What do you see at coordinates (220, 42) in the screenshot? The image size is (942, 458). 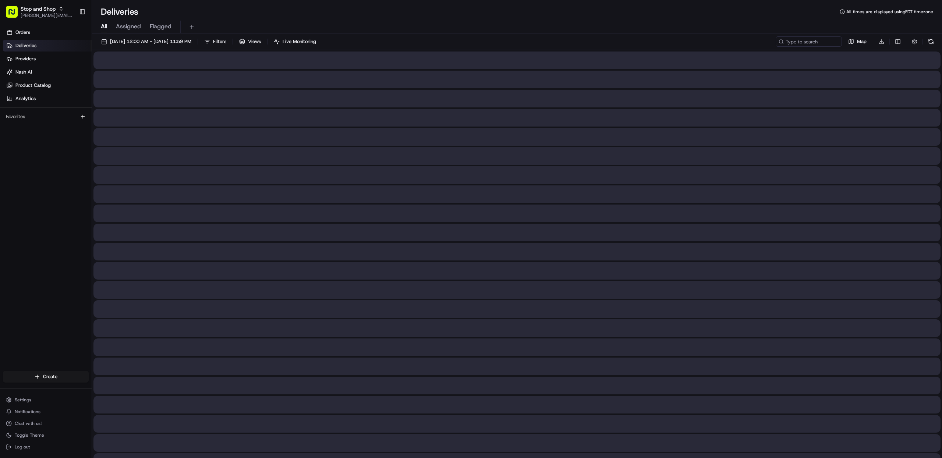 I see `span: Filters` at bounding box center [220, 42].